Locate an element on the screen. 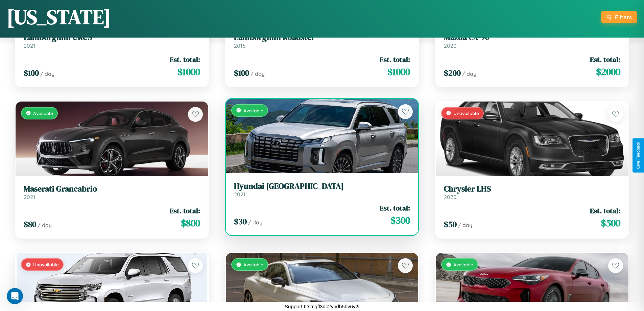 The height and width of the screenshot is (311, 644). a: Lamborghini URUS2021 is located at coordinates (112, 40).